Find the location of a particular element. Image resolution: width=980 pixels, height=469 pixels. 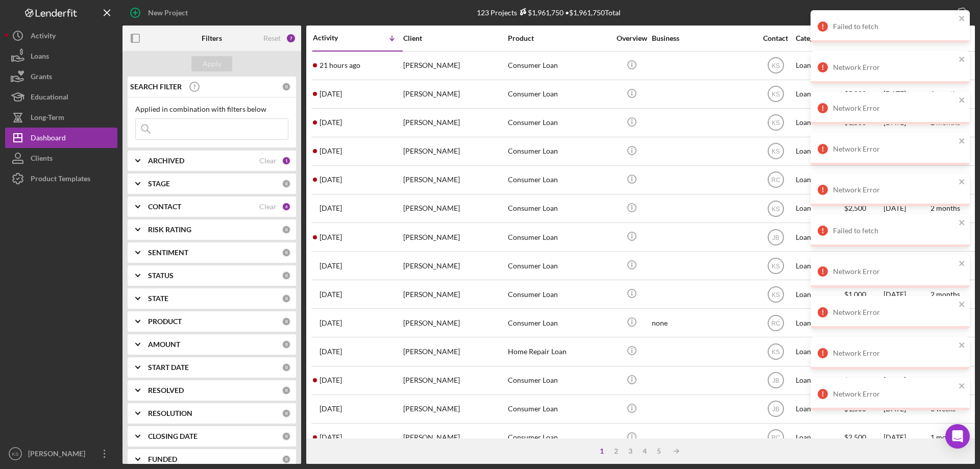

div: Client is located at coordinates (454, 39).